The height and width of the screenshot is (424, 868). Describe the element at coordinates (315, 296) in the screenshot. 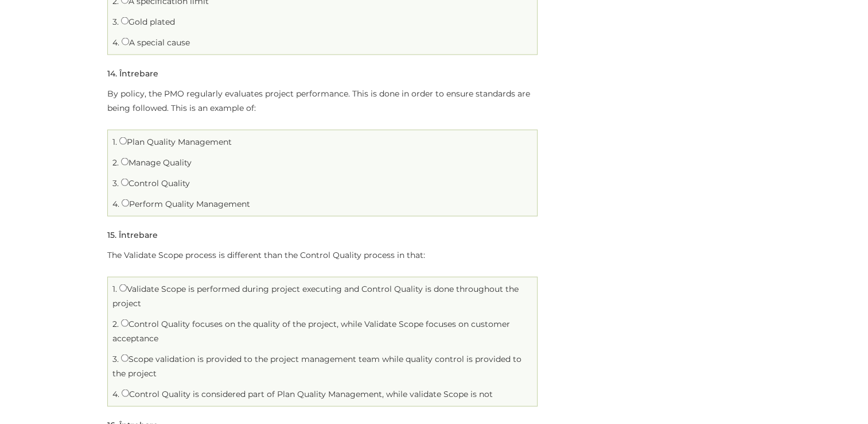

I see `label: Validate Scope is performed during project executing and Control Quality is done throughout the p...` at that location.